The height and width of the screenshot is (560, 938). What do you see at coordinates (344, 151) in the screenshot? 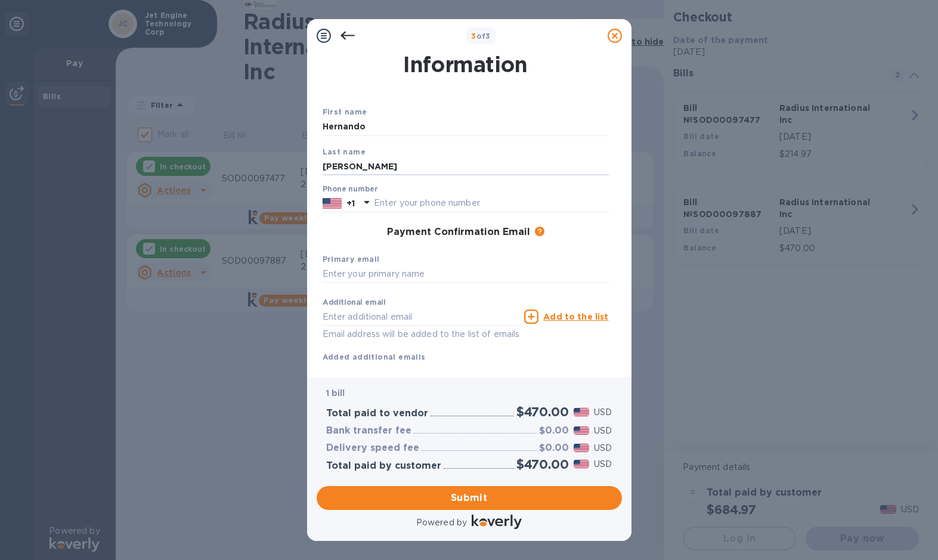
I see `b: Last name` at bounding box center [344, 151].